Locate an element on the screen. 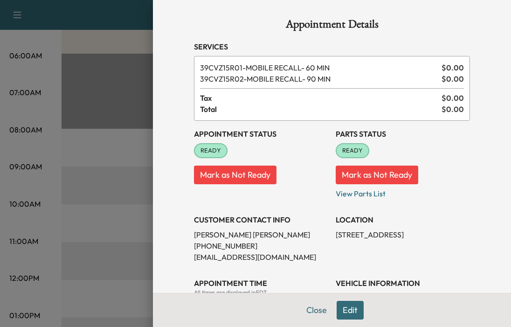 The width and height of the screenshot is (511, 327). span: MOBILE RECALL- 90 MIN is located at coordinates (319, 79).